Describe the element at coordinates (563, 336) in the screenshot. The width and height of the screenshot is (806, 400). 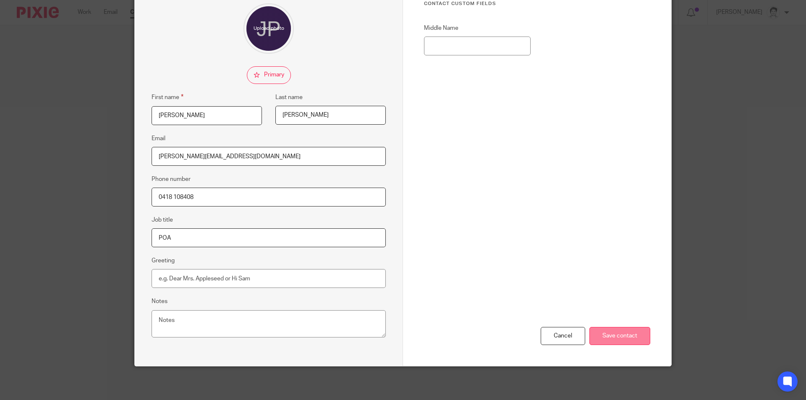
I see `div: Cancel` at that location.